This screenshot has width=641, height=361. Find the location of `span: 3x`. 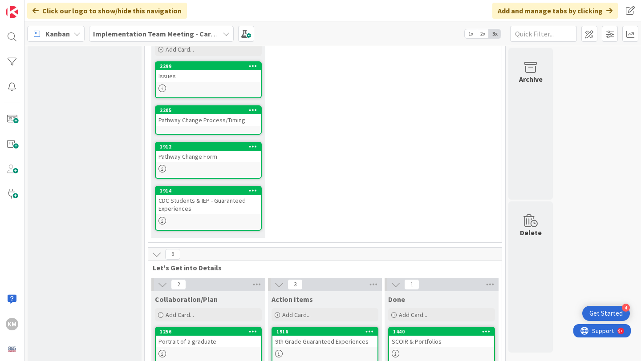

span: 3x is located at coordinates (494, 34).